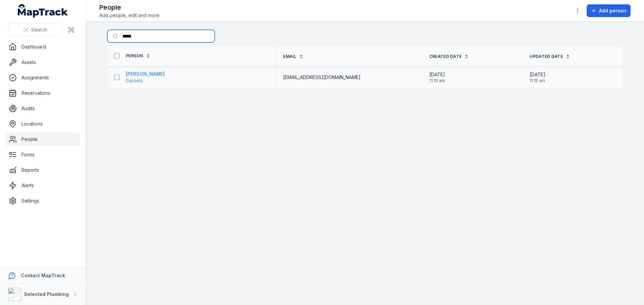 The width and height of the screenshot is (644, 305). I want to click on a: Person, so click(138, 56).